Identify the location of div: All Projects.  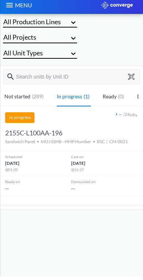
(20, 41).